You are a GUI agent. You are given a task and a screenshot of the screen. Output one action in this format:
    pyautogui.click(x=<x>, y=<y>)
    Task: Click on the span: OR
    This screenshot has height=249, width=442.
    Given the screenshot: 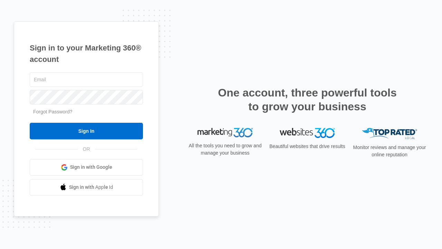 What is the action you would take?
    pyautogui.click(x=86, y=149)
    